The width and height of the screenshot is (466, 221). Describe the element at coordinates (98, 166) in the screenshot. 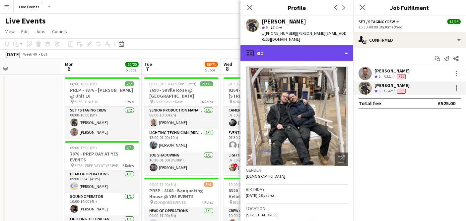

I see `span: 7876 - PREP DAY AT YES EVENTS` at that location.